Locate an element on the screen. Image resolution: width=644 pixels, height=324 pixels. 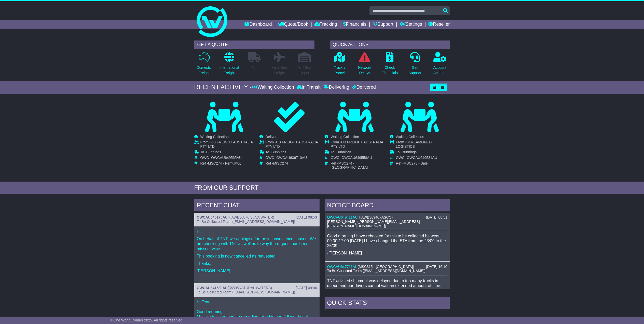
p: Network Delays is located at coordinates (364, 70).